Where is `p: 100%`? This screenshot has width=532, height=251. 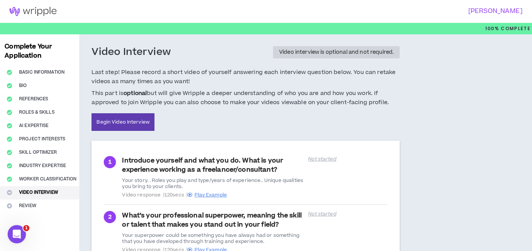 p: 100% is located at coordinates (507, 29).